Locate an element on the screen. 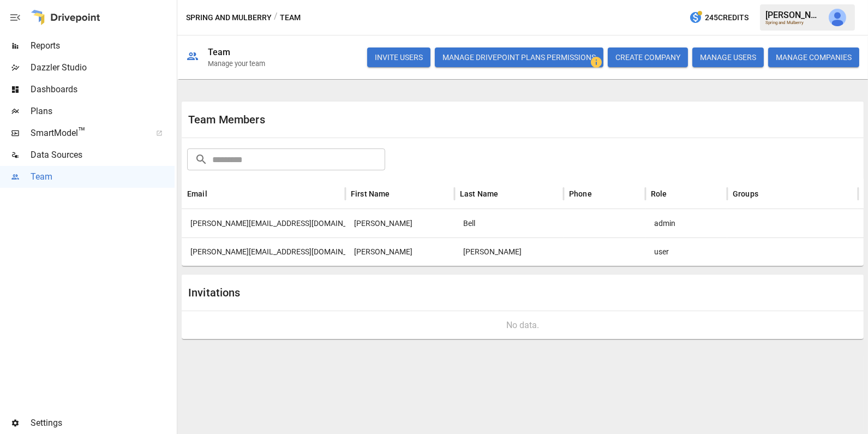 The image size is (868, 434). button: MANAGE USERS is located at coordinates (727, 57).